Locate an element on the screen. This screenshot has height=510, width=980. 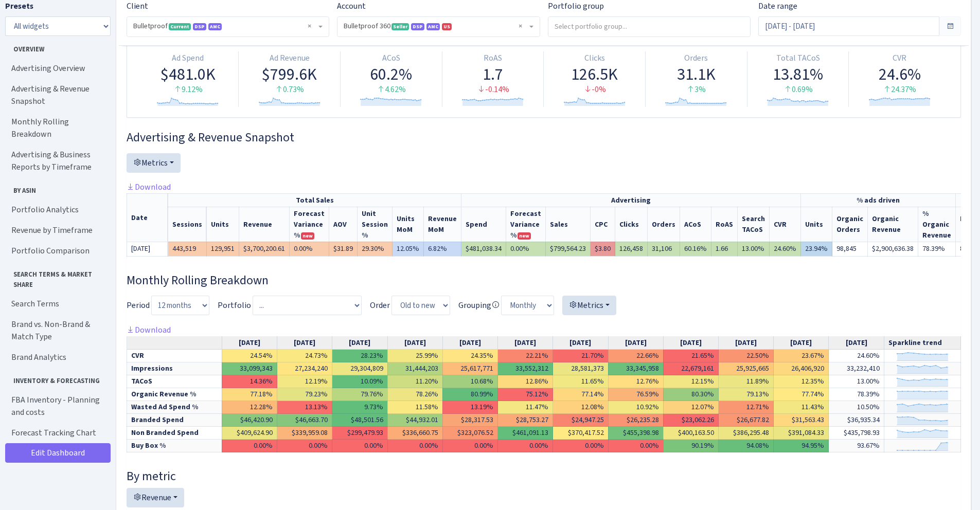
td: $409,624.90 is located at coordinates (249, 433).